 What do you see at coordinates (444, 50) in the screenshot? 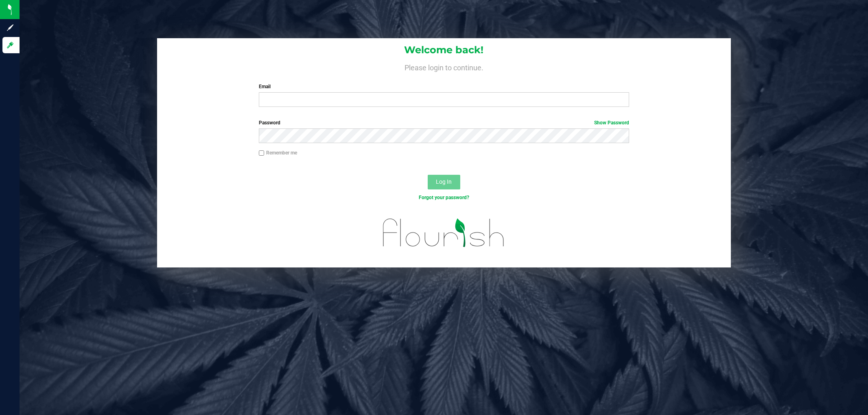
I see `h1: Welcome back!` at bounding box center [444, 50].